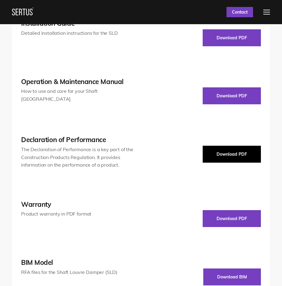 The width and height of the screenshot is (282, 286). What do you see at coordinates (132, 205) in the screenshot?
I see `div: Warranty` at bounding box center [132, 205].